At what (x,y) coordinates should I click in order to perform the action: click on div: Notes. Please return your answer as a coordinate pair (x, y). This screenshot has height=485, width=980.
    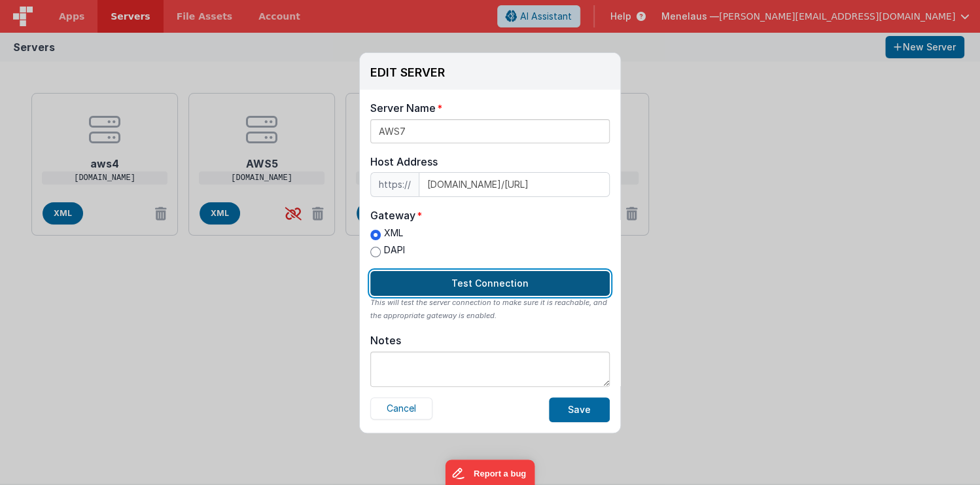
    Looking at the image, I should click on (386, 340).